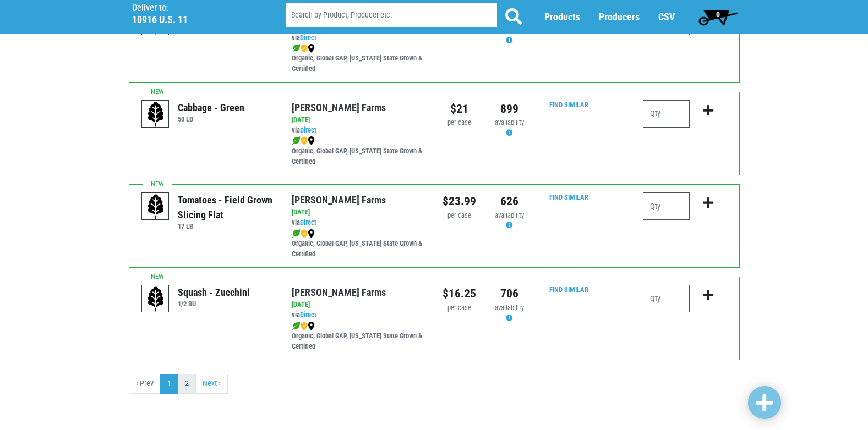 Image resolution: width=868 pixels, height=430 pixels. What do you see at coordinates (392, 15) in the screenshot?
I see `input: Search by Product, Producer etc.` at bounding box center [392, 15].